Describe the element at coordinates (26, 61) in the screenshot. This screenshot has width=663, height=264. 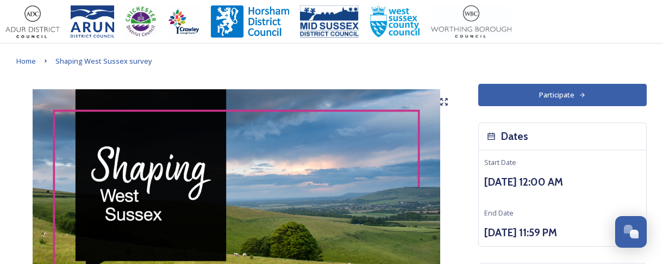
I see `span: Home` at that location.